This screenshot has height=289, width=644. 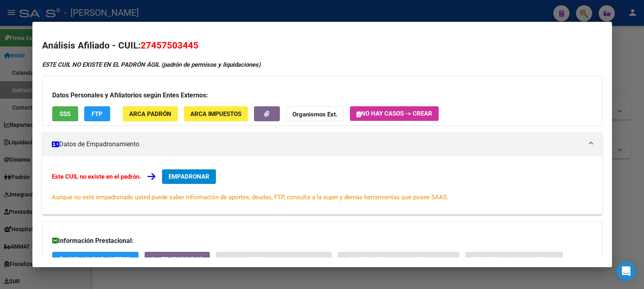 What do you see at coordinates (150, 113) in the screenshot?
I see `button: ARCA Padrón` at bounding box center [150, 113].